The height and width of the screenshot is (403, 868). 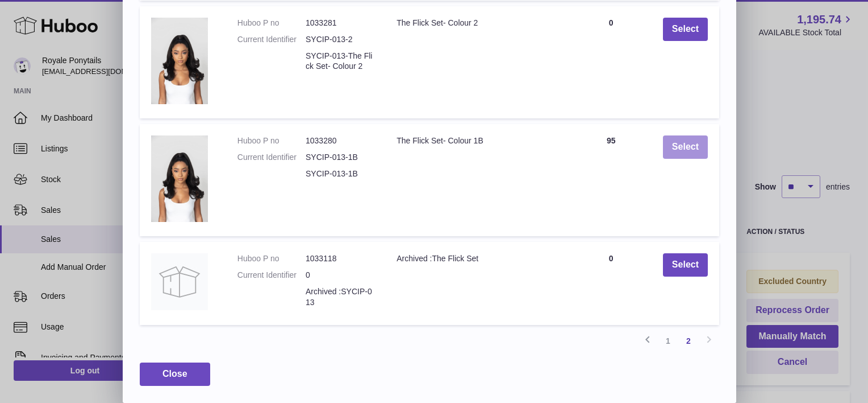 I want to click on div: The Flick Set- Colour 2, so click(x=477, y=22).